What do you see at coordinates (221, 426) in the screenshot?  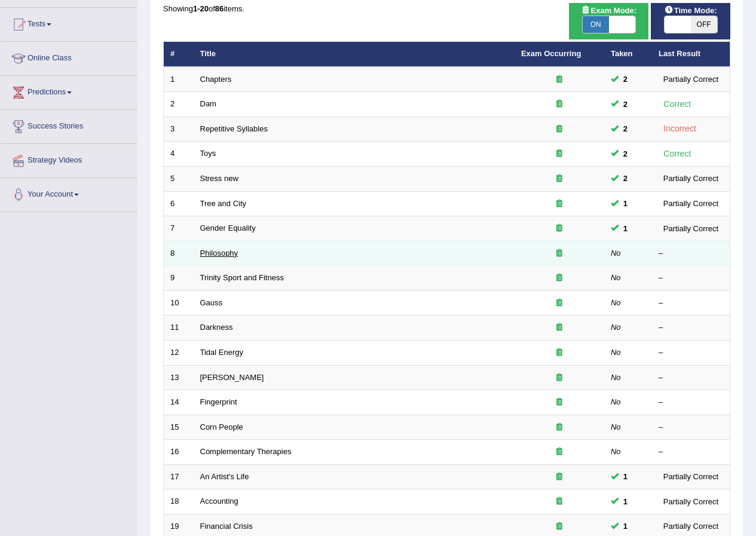 I see `a: Corn People` at bounding box center [221, 426].